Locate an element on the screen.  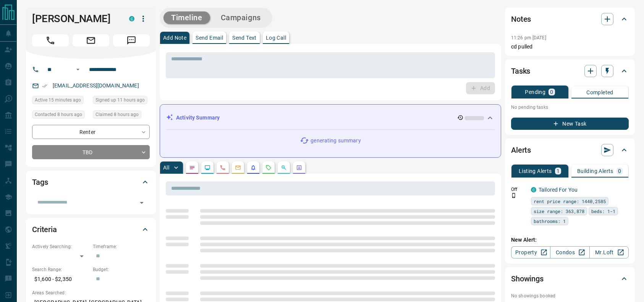
p: Search Range: is located at coordinates (60, 270).